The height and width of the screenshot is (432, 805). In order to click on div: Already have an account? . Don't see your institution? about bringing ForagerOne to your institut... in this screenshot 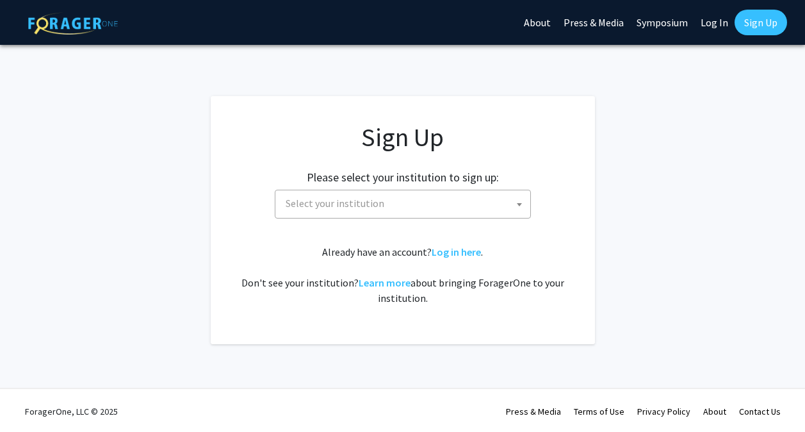, I will do `click(403, 275)`.